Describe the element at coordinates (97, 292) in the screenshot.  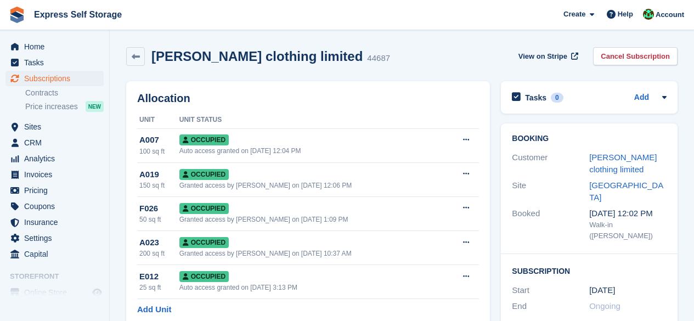
I see `a: Preview store` at that location.